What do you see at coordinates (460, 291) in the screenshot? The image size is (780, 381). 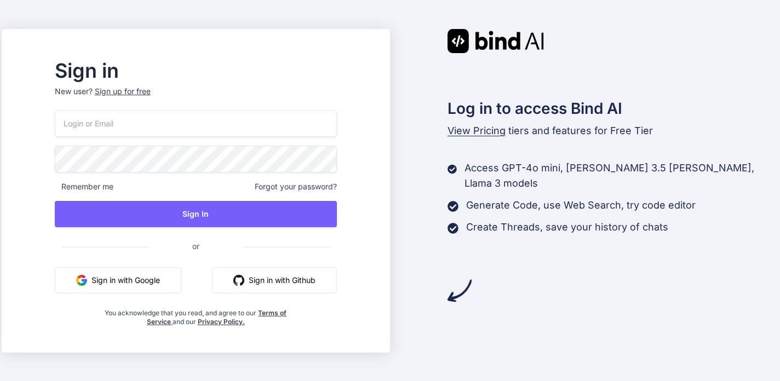 I see `img: arrow` at bounding box center [460, 291].